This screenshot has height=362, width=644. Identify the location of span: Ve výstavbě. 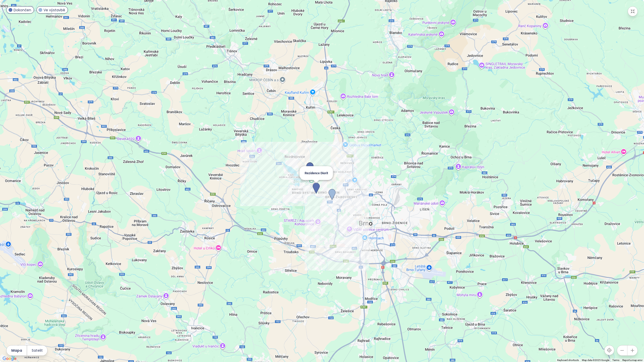
(54, 10).